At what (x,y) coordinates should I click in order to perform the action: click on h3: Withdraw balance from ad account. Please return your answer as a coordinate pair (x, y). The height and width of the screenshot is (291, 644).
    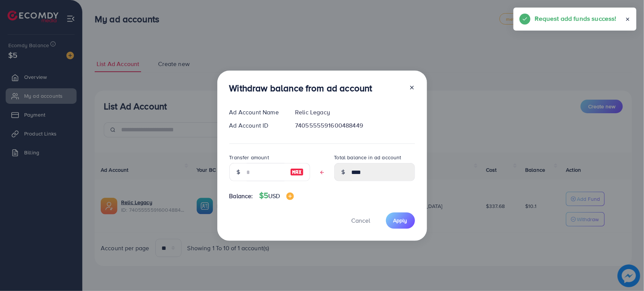
    Looking at the image, I should click on (301, 88).